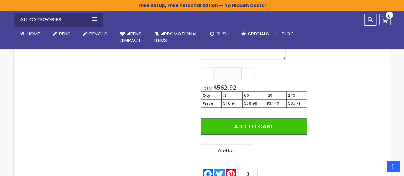 Image resolution: width=404 pixels, height=176 pixels. What do you see at coordinates (131, 37) in the screenshot?
I see `span: 4Pens 4impact` at bounding box center [131, 37].